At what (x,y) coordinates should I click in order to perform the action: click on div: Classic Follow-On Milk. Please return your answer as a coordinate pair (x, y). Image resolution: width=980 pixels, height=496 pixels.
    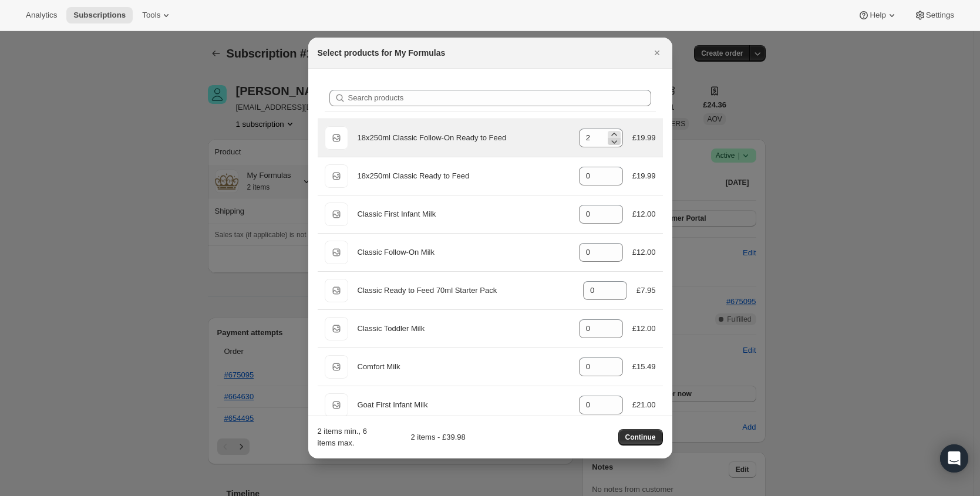
    Looking at the image, I should click on (463, 252).